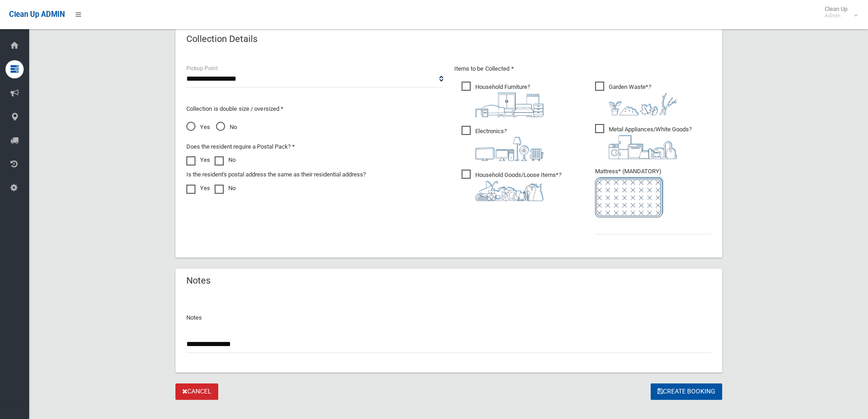 This screenshot has width=868, height=419. What do you see at coordinates (643, 147) in the screenshot?
I see `img: 36c1b0289cb1767239cdd3de9e694f19.png` at bounding box center [643, 147].